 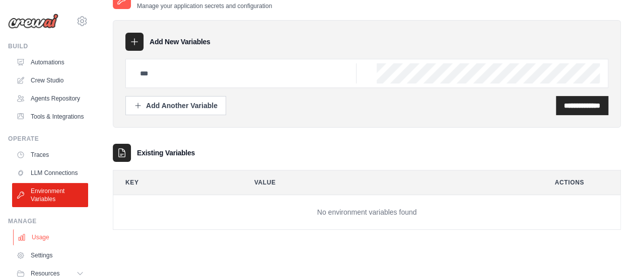 What do you see at coordinates (50, 155) in the screenshot?
I see `a: Traces` at bounding box center [50, 155].